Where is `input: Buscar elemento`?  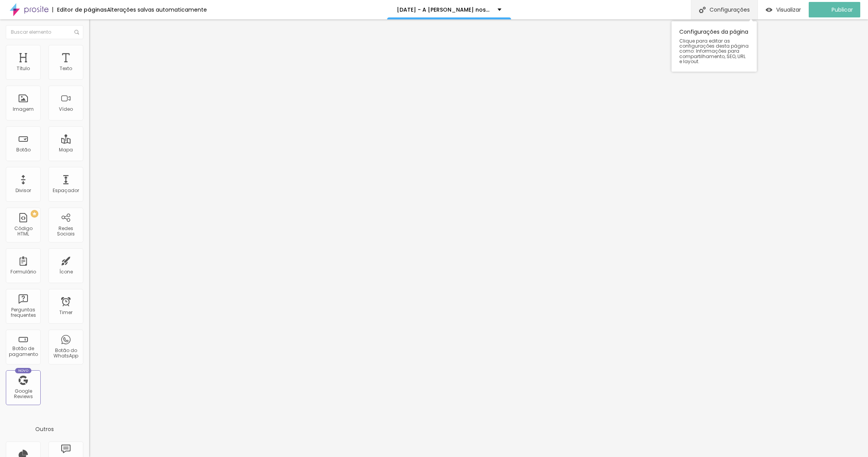 input: Buscar elemento is located at coordinates (44, 32).